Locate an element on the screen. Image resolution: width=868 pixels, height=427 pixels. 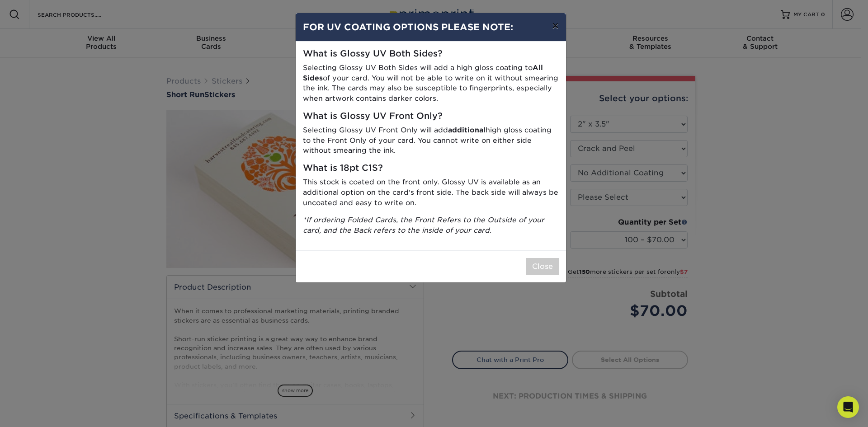
h5: What is Glossy UV Front Only? is located at coordinates (430, 116).